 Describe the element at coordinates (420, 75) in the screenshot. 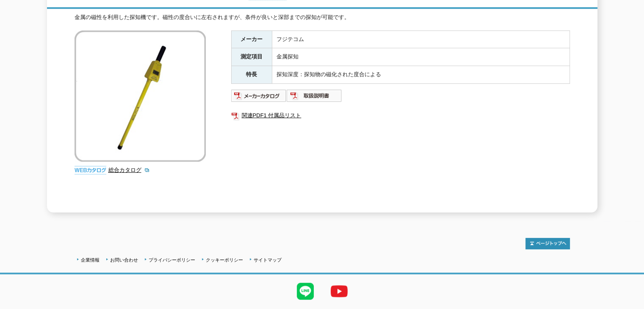

I see `td: 探知深度：探知物の磁化された度合による` at that location.